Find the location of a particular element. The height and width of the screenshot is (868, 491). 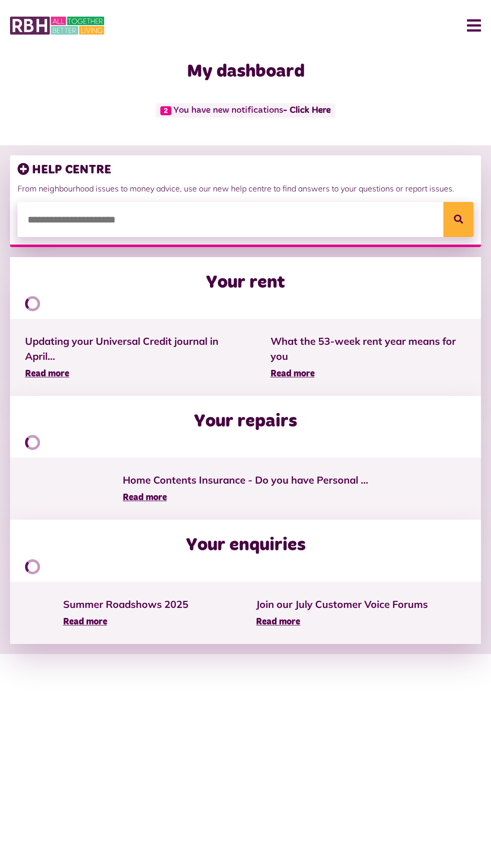

h2: Your repairs is located at coordinates (246, 422).